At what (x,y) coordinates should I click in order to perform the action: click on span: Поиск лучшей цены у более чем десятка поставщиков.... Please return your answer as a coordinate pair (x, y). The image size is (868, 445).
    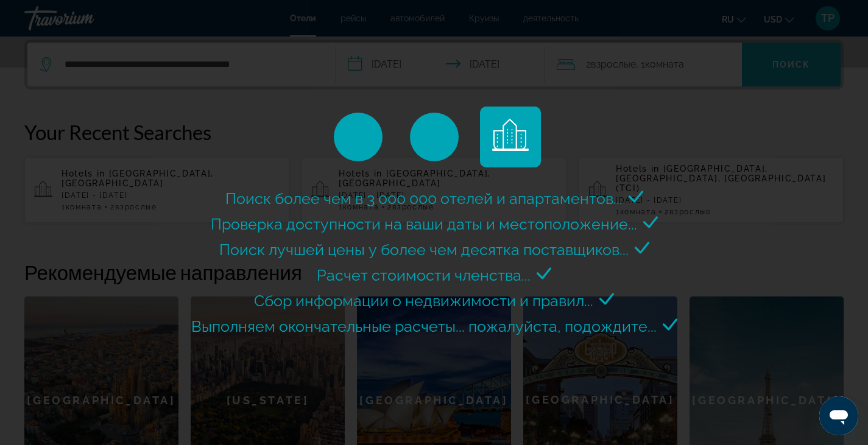
    Looking at the image, I should click on (424, 250).